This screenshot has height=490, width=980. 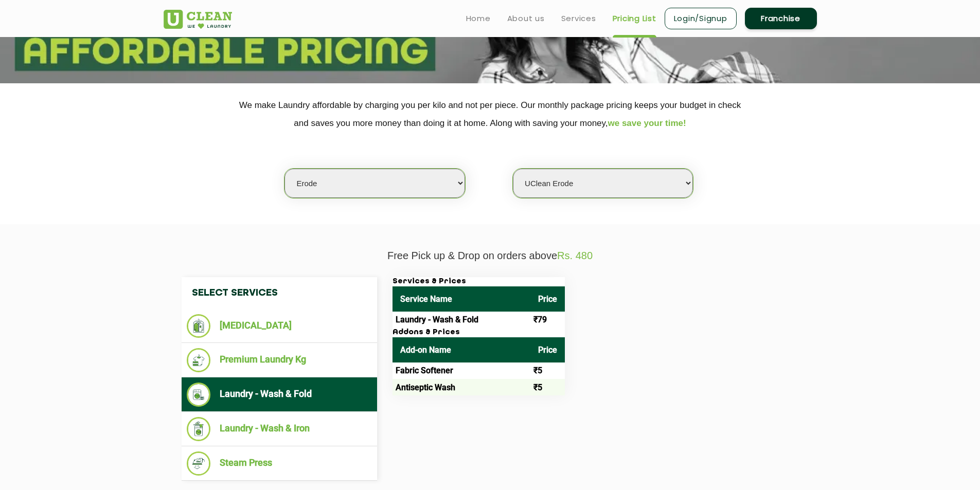 What do you see at coordinates (479, 282) in the screenshot?
I see `h3: Services & Prices` at bounding box center [479, 282].